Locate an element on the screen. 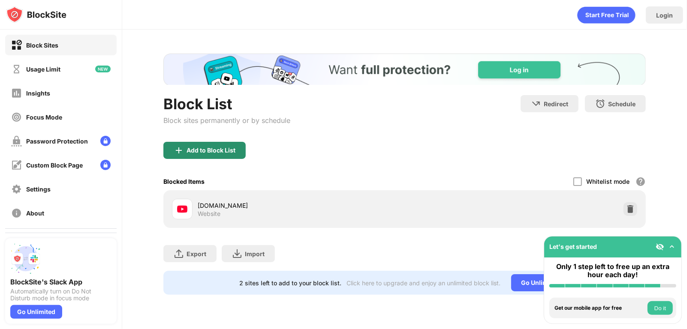 The height and width of the screenshot is (329, 687). img: password-protection-off.svg is located at coordinates (16, 141).